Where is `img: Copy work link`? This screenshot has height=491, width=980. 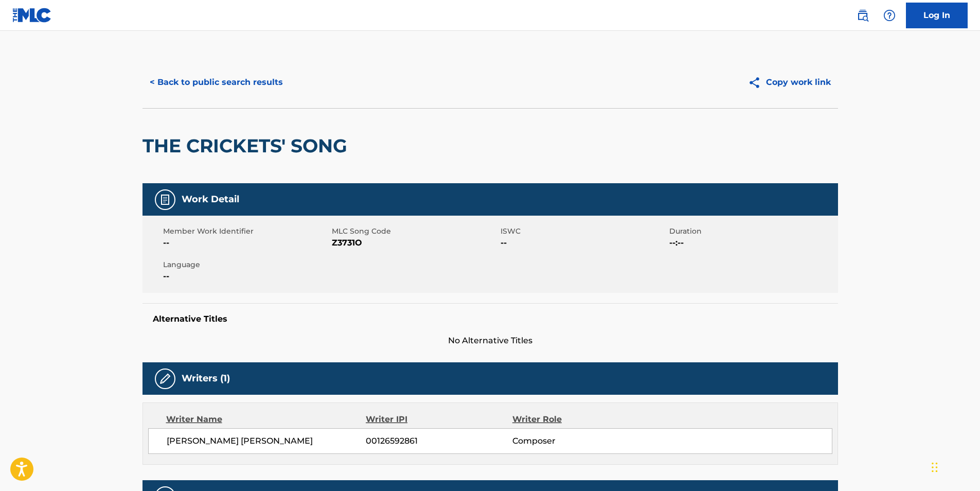 img: Copy work link is located at coordinates (757, 82).